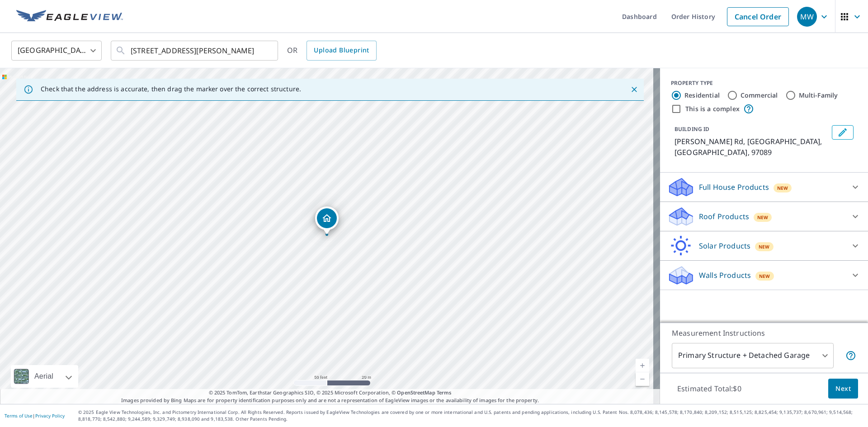 This screenshot has width=868, height=427. I want to click on span: Your report will include the primary structure and a detached garage if one exists., so click(850, 355).